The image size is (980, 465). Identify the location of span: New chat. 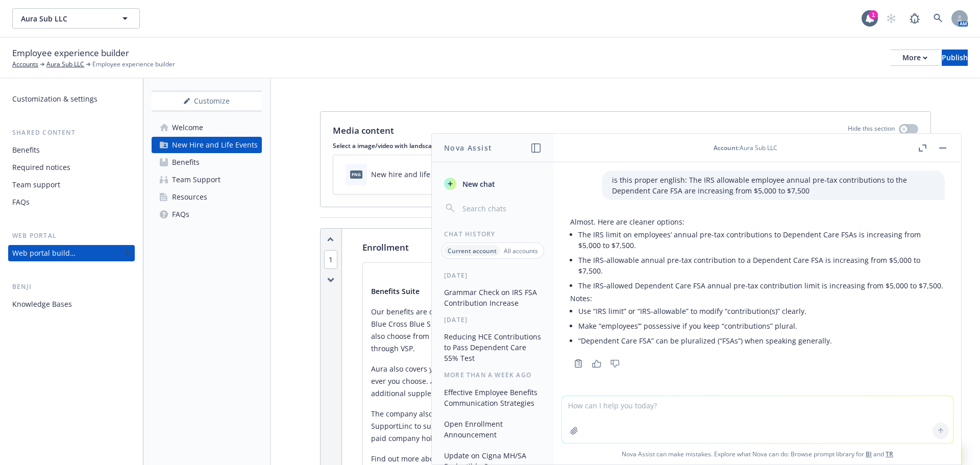
(478, 184).